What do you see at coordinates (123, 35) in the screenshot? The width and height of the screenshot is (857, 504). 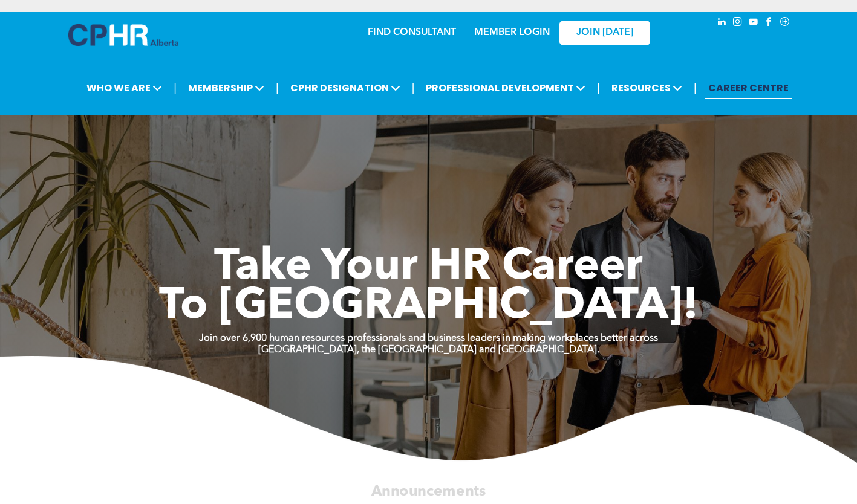 I see `img: A blue and white logo for cp alberta` at bounding box center [123, 35].